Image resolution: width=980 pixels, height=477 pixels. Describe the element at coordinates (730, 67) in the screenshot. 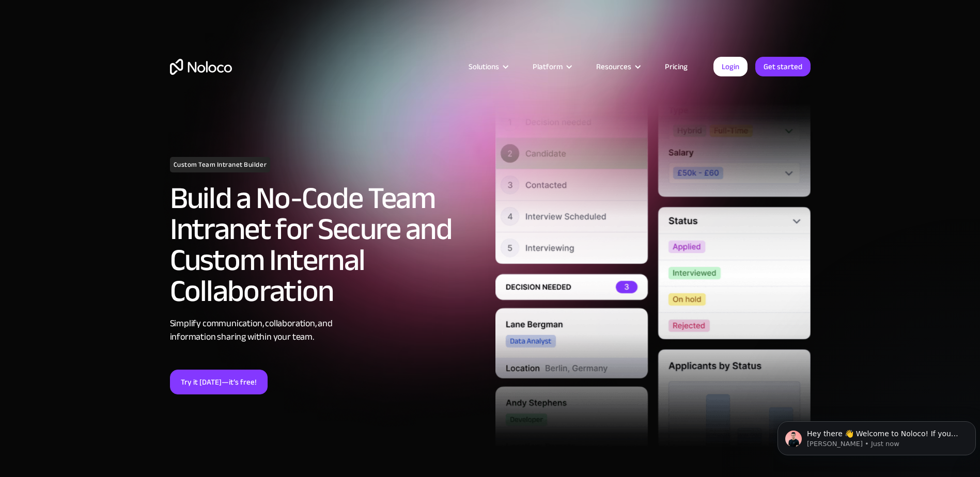

I see `a: Login` at that location.